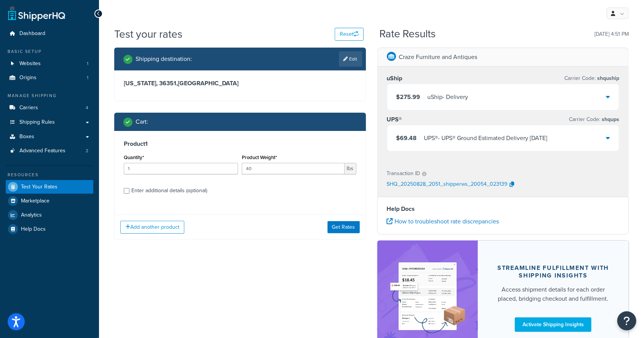 The image size is (644, 338). Describe the element at coordinates (49, 77) in the screenshot. I see `a: Origins1` at that location.